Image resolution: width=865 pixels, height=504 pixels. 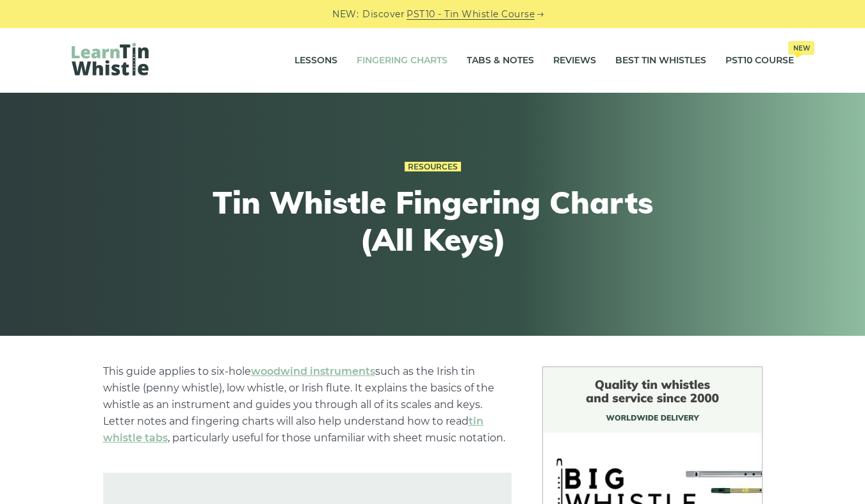 What do you see at coordinates (661, 61) in the screenshot?
I see `a: Best Tin Whistles` at bounding box center [661, 61].